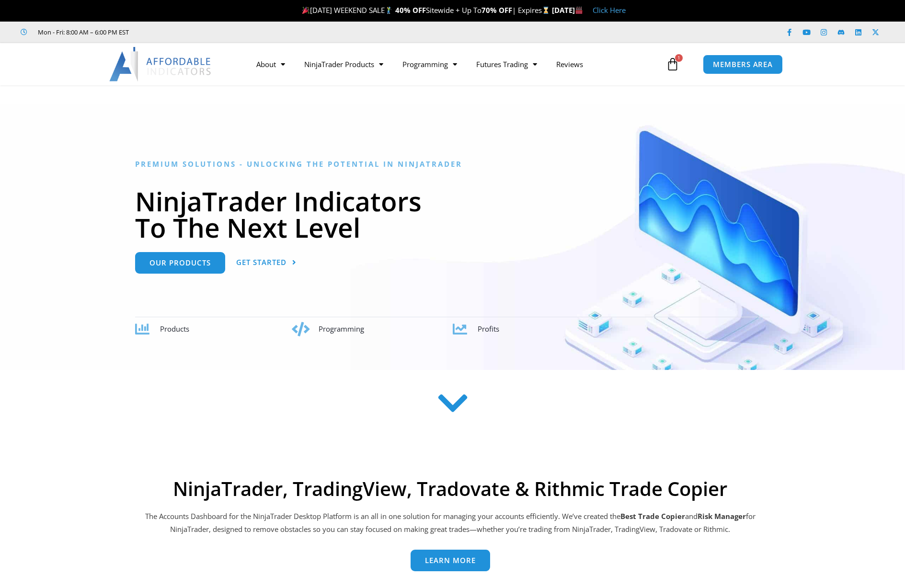 Image resolution: width=905 pixels, height=588 pixels. I want to click on a: Reviews, so click(570, 64).